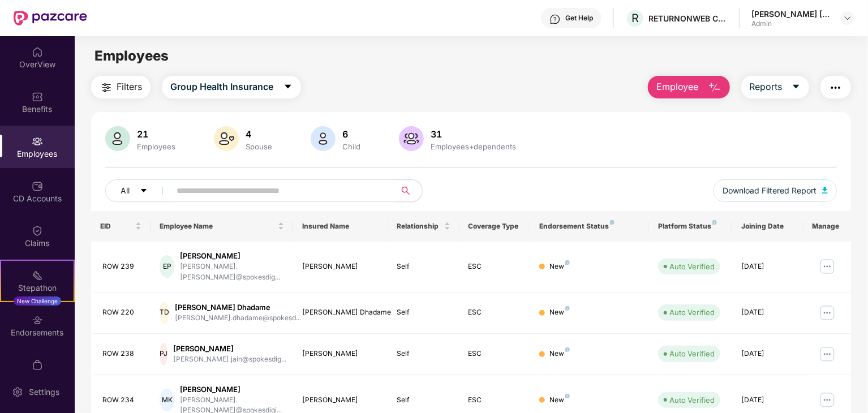 Image resolution: width=868 pixels, height=413 pixels. Describe the element at coordinates (37, 320) in the screenshot. I see `img: svg+xml;base64,PHN2ZyBpZD0iRW5kb3JzZW1lbnRzIiB4bWxucz0iaHR0cDovL3d3dy53My5vcmcvMjAwMC9zdmciIHdpZH...` at that location.